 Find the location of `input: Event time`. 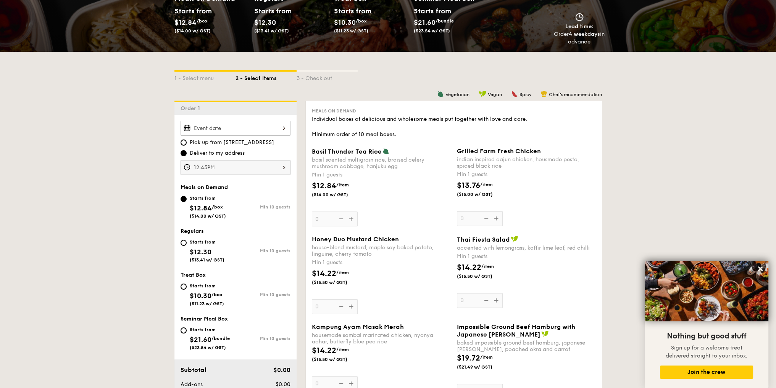

input: Event time is located at coordinates (235, 167).